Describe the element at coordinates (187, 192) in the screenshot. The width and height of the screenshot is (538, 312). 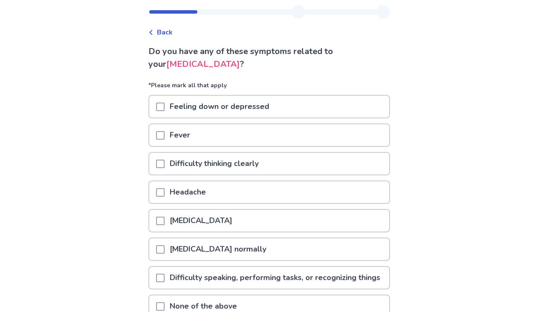
I see `p: Headache` at that location.